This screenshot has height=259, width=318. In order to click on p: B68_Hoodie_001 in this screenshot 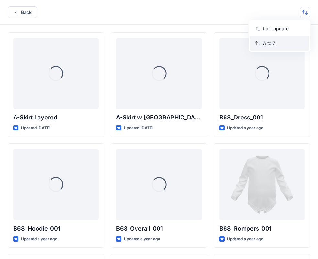, I will do `click(56, 228)`.